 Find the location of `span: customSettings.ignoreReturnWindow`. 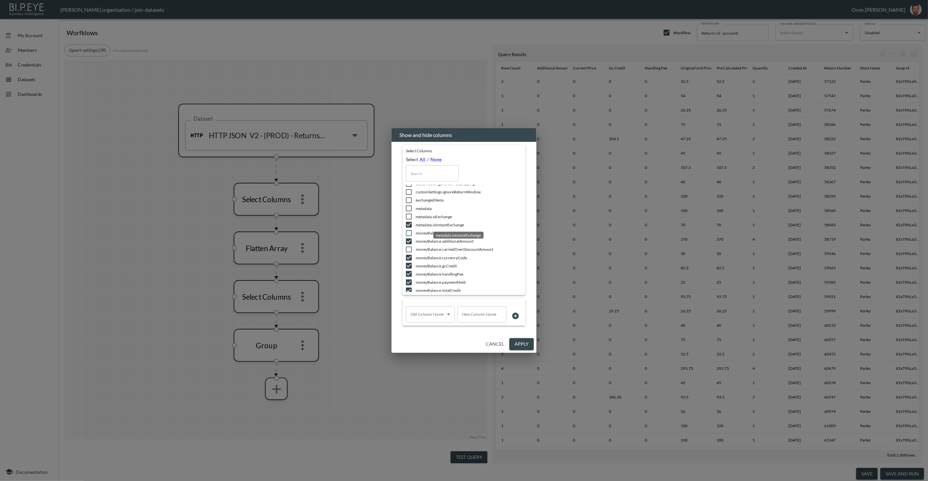

span: customSettings.ignoreReturnWindow is located at coordinates (460, 192).